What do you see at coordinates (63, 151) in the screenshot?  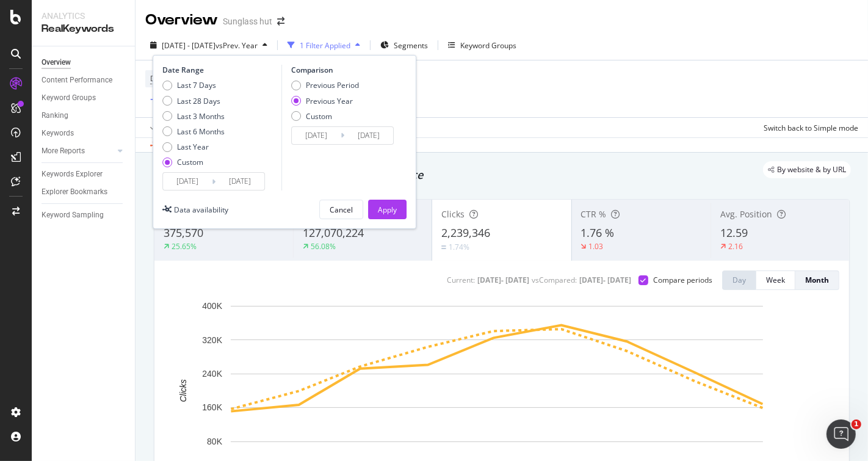 I see `div: More Reports` at bounding box center [63, 151].